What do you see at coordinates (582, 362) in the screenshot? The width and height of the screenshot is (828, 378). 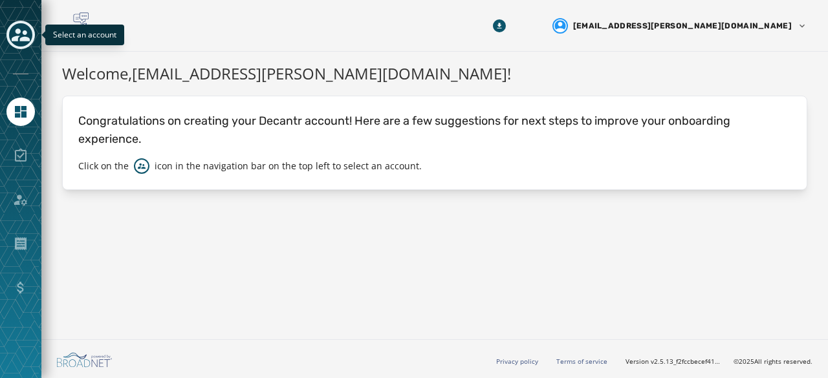 I see `a: Terms of service` at bounding box center [582, 362].